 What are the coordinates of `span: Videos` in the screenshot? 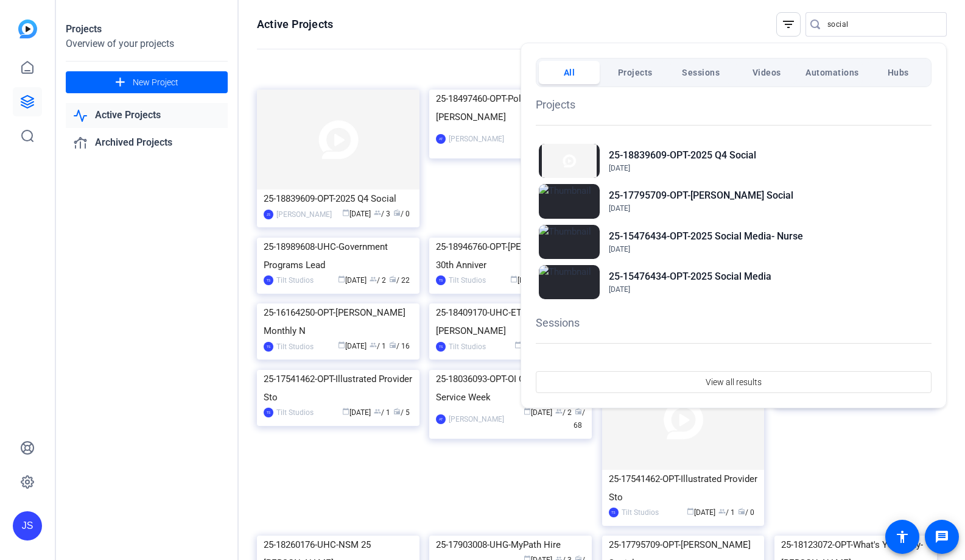 It's located at (766, 73).